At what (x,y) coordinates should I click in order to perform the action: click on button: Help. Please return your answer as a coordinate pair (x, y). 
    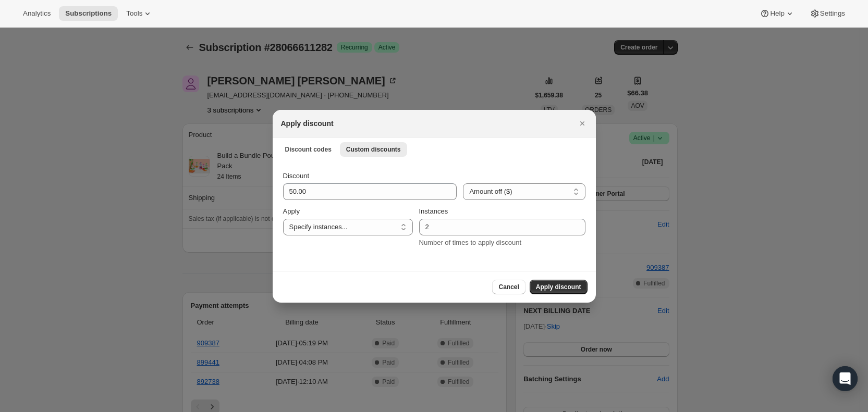
    Looking at the image, I should click on (776, 13).